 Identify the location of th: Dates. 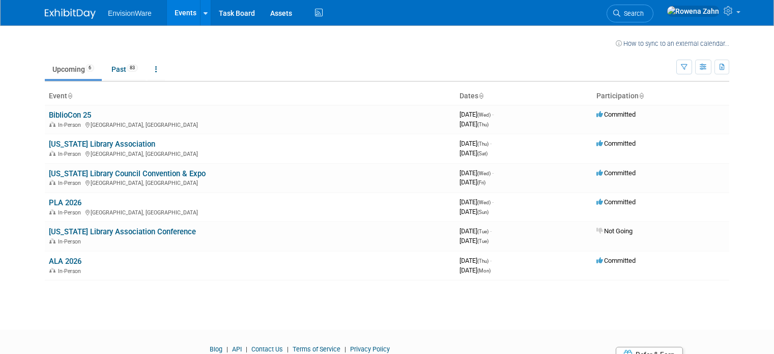
(524, 96).